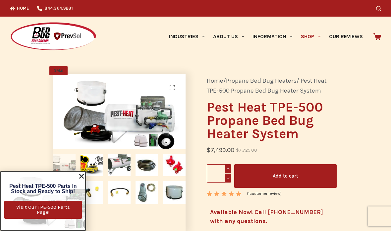  Describe the element at coordinates (219, 173) in the screenshot. I see `input: Product quantity` at that location.